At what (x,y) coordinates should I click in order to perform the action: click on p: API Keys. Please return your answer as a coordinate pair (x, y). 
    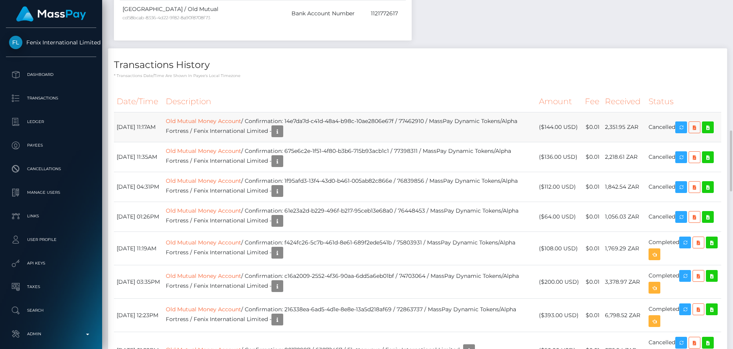
    Looking at the image, I should click on (51, 263).